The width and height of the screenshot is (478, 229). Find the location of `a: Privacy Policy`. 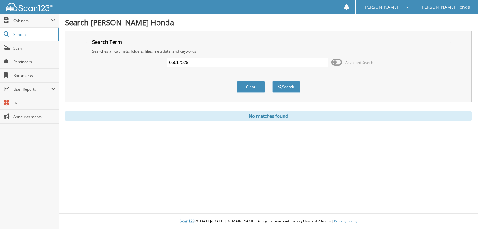

a: Privacy Policy is located at coordinates (346, 221).